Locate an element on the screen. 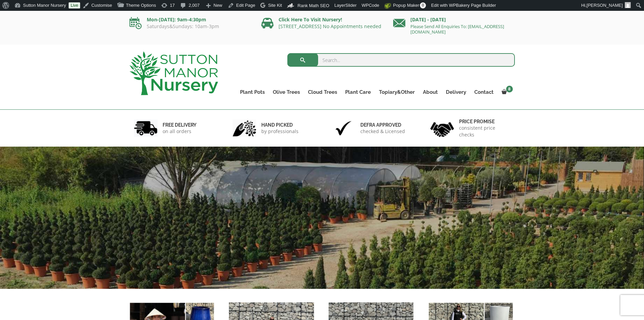 The image size is (644, 320). a: Plant Care is located at coordinates (358, 92).